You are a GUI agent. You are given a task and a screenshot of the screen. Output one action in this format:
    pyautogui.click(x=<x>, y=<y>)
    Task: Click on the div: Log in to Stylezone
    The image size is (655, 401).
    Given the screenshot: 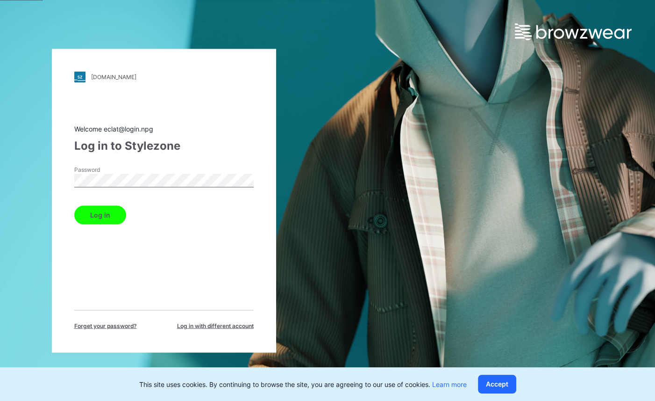 What is the action you would take?
    pyautogui.click(x=164, y=145)
    